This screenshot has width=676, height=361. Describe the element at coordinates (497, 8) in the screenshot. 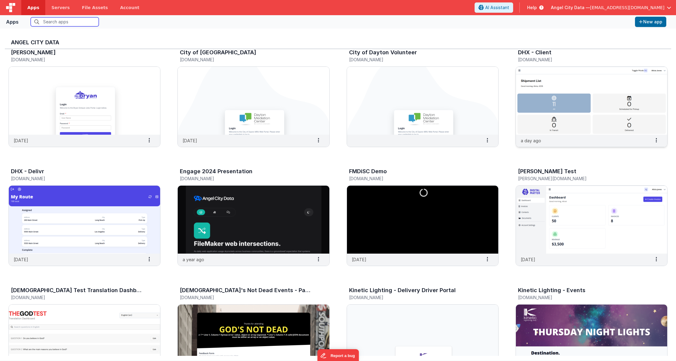

I see `span: AI Assistant` at that location.